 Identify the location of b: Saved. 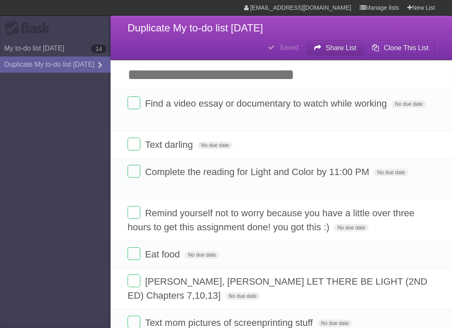
(289, 47).